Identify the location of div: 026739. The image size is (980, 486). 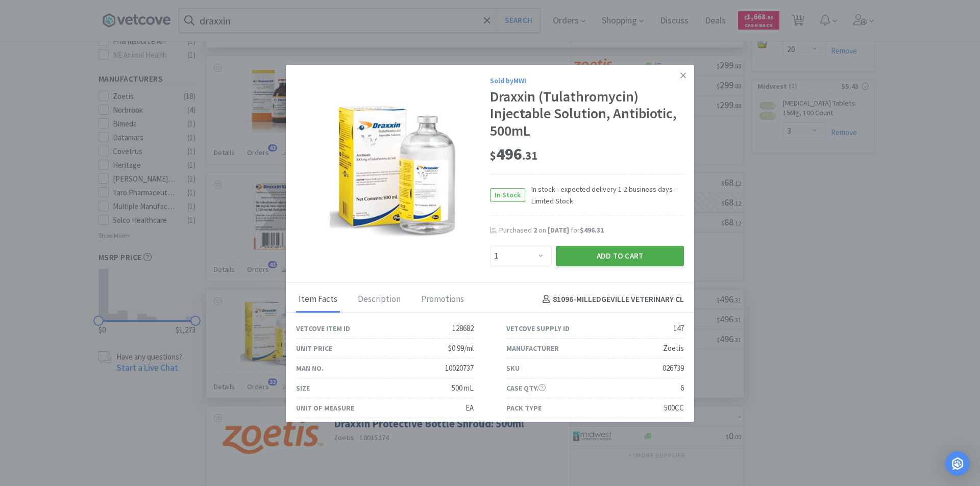
(673, 368).